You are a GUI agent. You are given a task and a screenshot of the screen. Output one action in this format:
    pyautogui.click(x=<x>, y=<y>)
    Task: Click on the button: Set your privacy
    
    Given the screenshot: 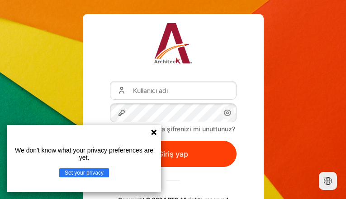 What is the action you would take?
    pyautogui.click(x=84, y=173)
    